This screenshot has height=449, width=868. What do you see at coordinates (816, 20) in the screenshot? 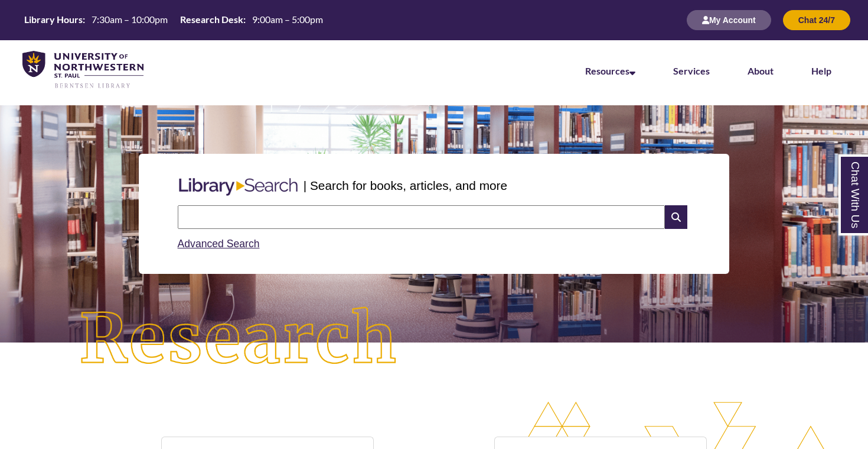
I see `button: Chat 24/7` at bounding box center [816, 20].